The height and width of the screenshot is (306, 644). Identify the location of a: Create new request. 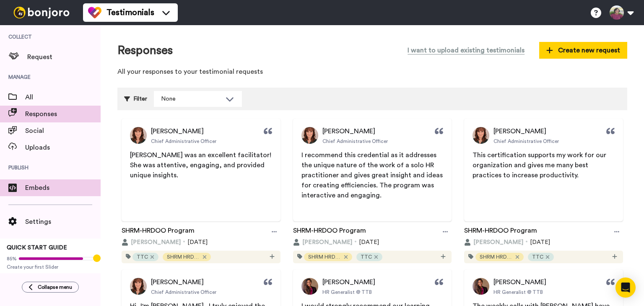
(583, 50).